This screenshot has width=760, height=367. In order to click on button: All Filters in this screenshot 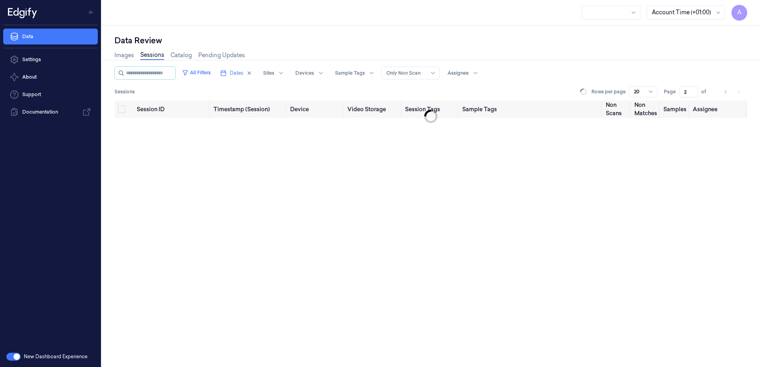, I will do `click(196, 73)`.